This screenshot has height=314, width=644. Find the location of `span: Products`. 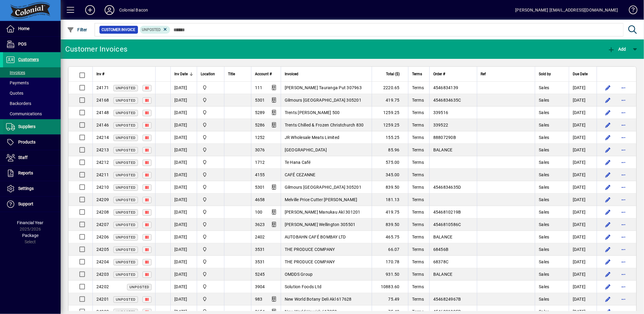

span: Products is located at coordinates (27, 142).